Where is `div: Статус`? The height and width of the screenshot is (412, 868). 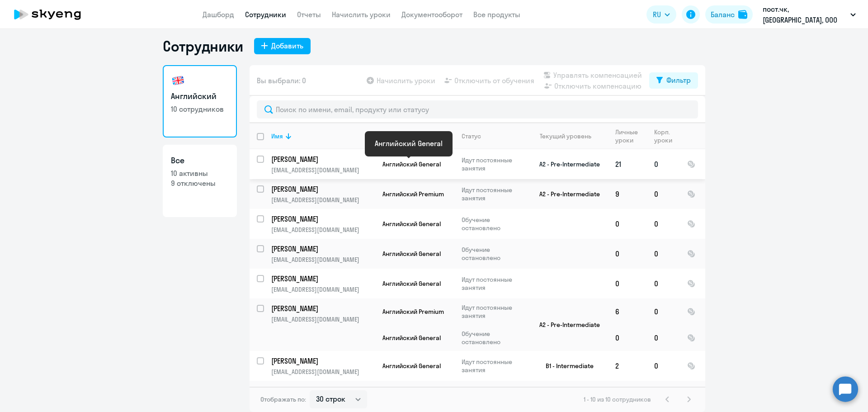 div: Статус is located at coordinates (471, 136).